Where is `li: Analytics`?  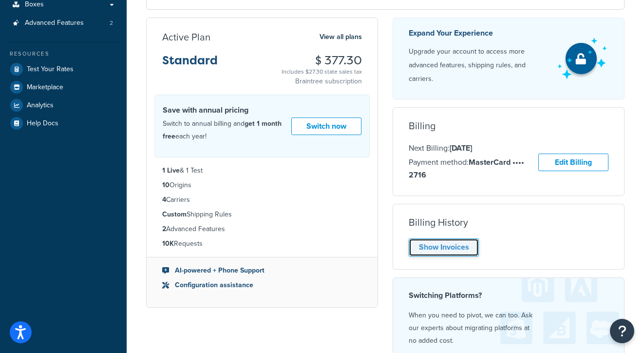
li: Analytics is located at coordinates (63, 105).